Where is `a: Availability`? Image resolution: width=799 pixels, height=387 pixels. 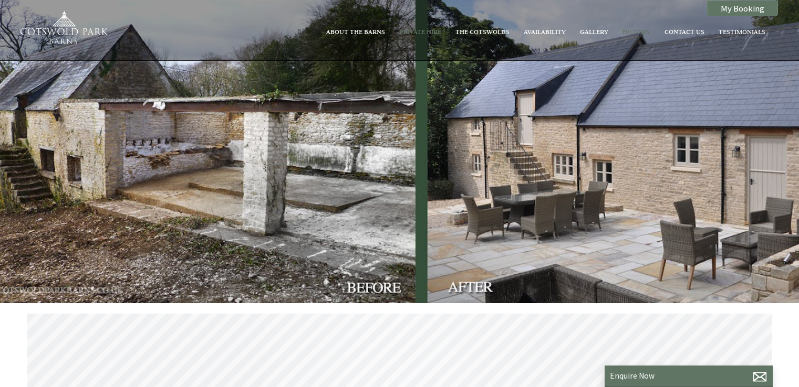
a: Availability is located at coordinates (544, 31).